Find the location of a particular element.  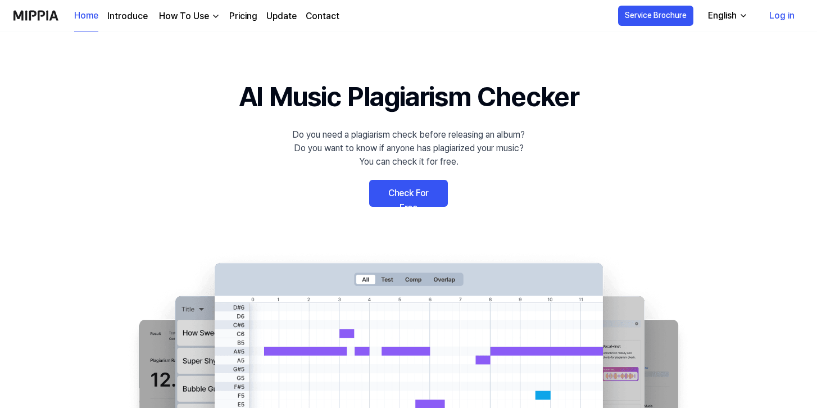

h1: AI Music Plagiarism Checker is located at coordinates (408, 97).